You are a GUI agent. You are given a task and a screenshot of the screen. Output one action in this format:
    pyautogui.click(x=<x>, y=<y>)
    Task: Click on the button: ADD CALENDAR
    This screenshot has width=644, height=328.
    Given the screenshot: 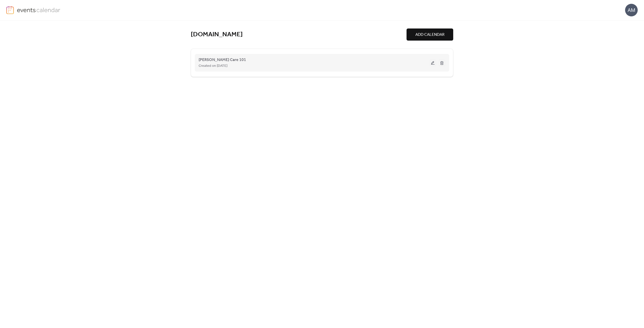 What is the action you would take?
    pyautogui.click(x=430, y=35)
    